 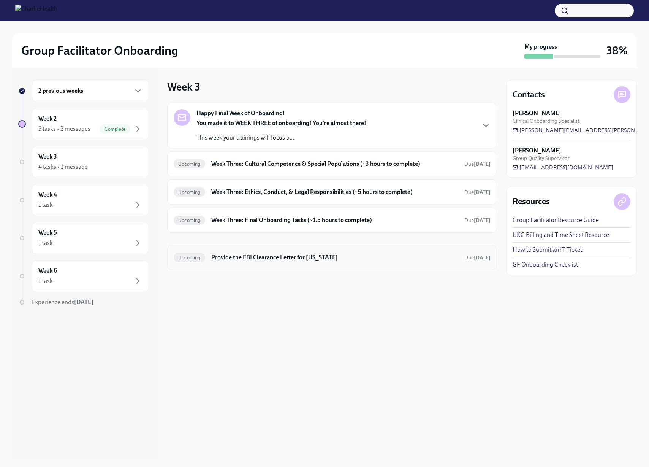 What do you see at coordinates (477, 220) in the screenshot?
I see `span: August 23rd, 2025 10:00` at bounding box center [477, 220].